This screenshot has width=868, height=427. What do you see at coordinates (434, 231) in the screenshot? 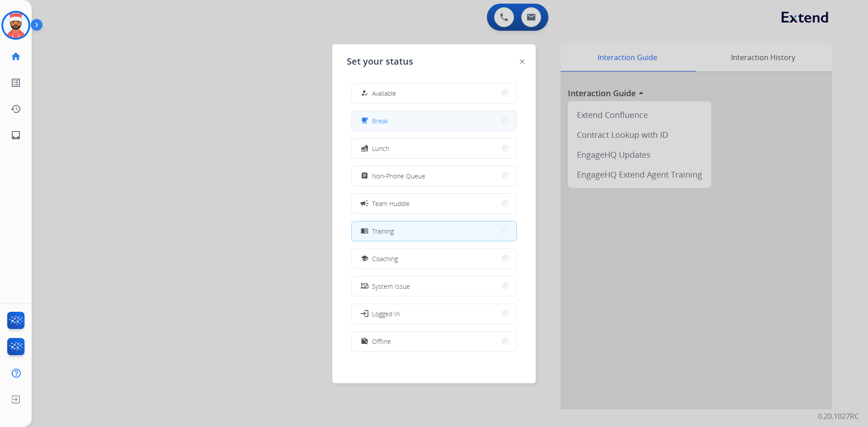
I see `button: Training` at bounding box center [434, 231].